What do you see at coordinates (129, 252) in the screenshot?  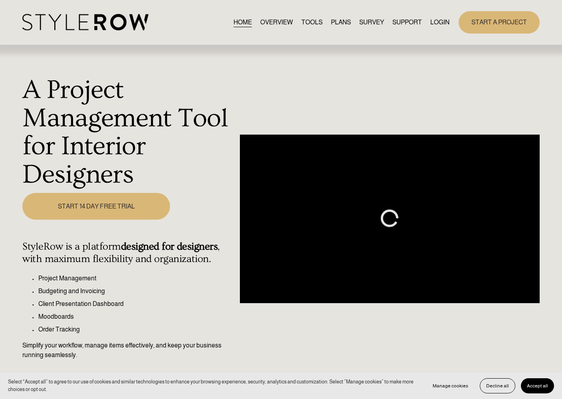 I see `h4: StyleRow is a platform , with maximum flexibility and organization.` at bounding box center [129, 252].